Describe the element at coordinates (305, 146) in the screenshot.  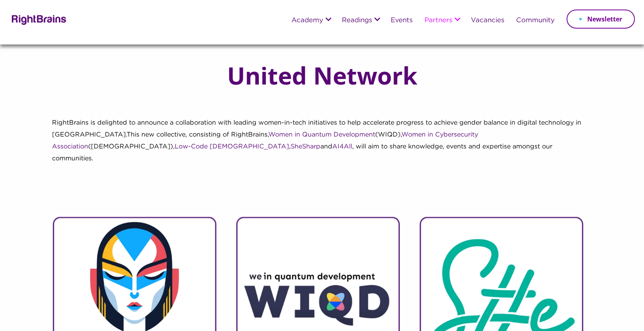
I see `a: SheSharp` at that location.